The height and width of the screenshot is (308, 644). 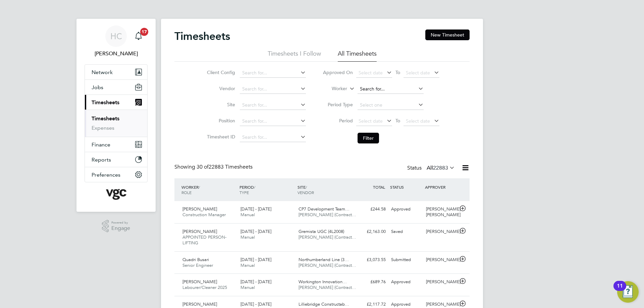 What do you see at coordinates (203, 167) in the screenshot?
I see `span: 30 of` at bounding box center [203, 167].